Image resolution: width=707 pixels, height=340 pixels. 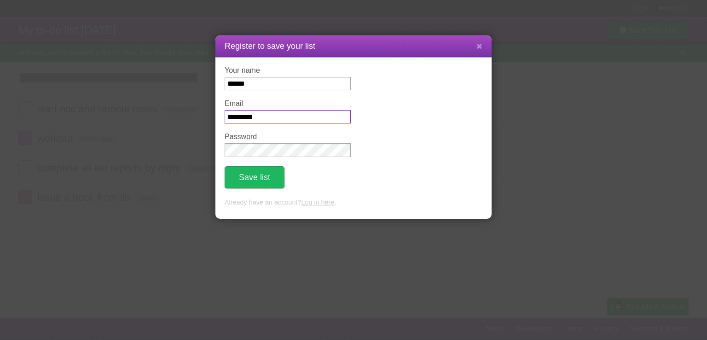 What do you see at coordinates (288, 104) in the screenshot?
I see `label: Email` at bounding box center [288, 104].